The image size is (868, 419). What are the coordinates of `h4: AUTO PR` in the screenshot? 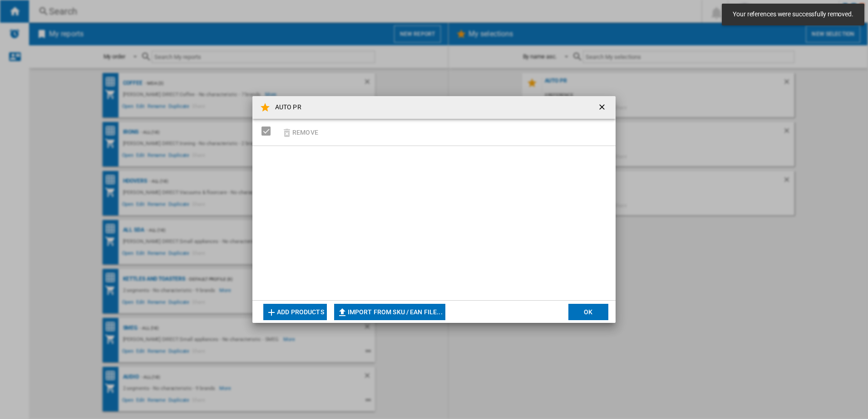 It's located at (286, 107).